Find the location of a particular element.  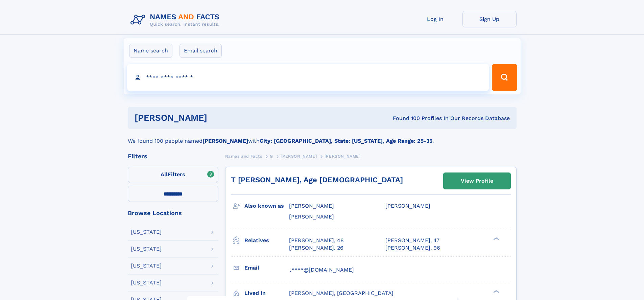

a: Names and Facts is located at coordinates (244, 156).